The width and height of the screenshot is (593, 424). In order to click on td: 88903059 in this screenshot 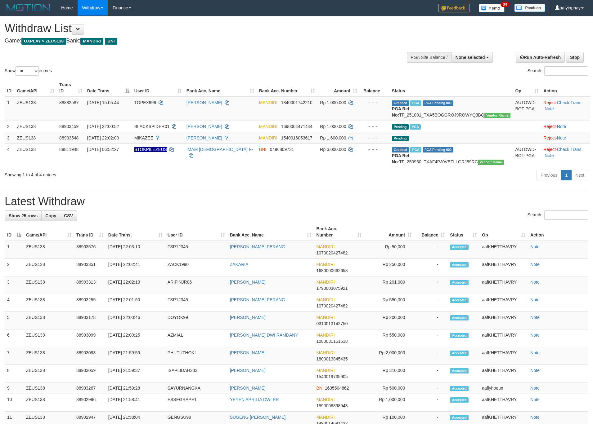, I will do `click(90, 374)`.